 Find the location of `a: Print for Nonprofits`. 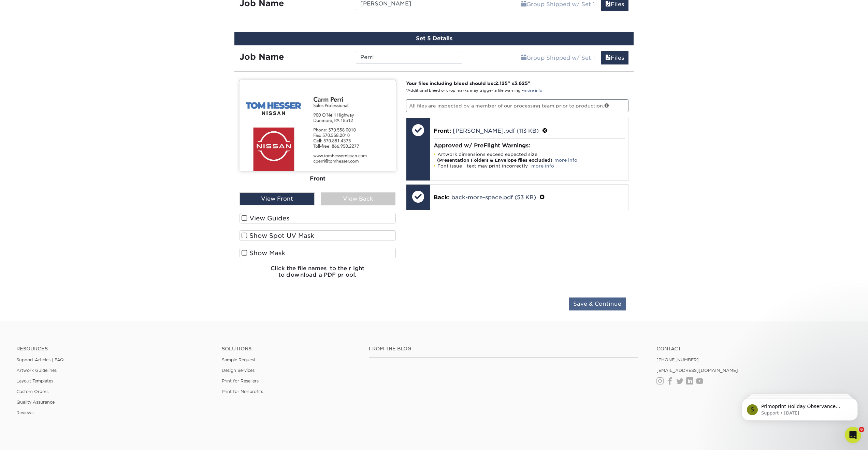

a: Print for Nonprofits is located at coordinates (242, 392).